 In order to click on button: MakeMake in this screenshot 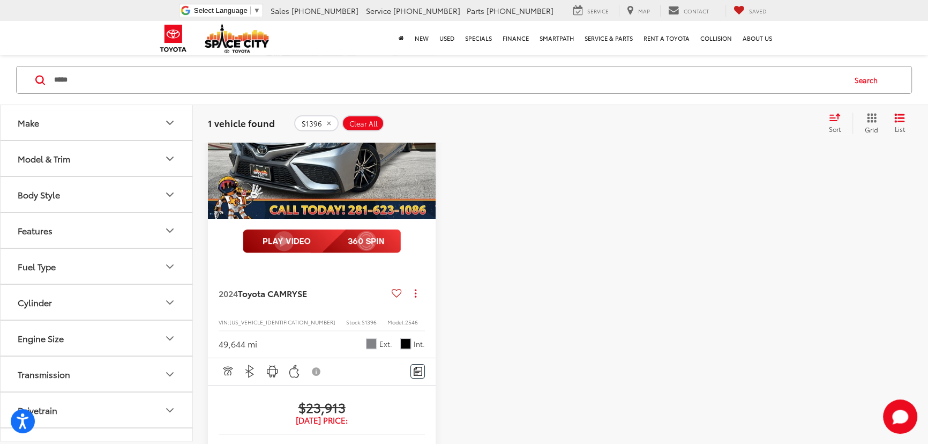, I will do `click(97, 123)`.